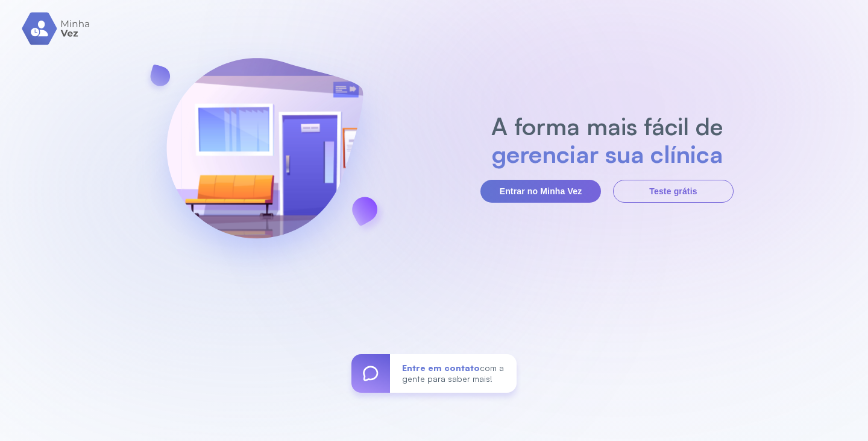  Describe the element at coordinates (441, 368) in the screenshot. I see `span: Entre em contato` at that location.